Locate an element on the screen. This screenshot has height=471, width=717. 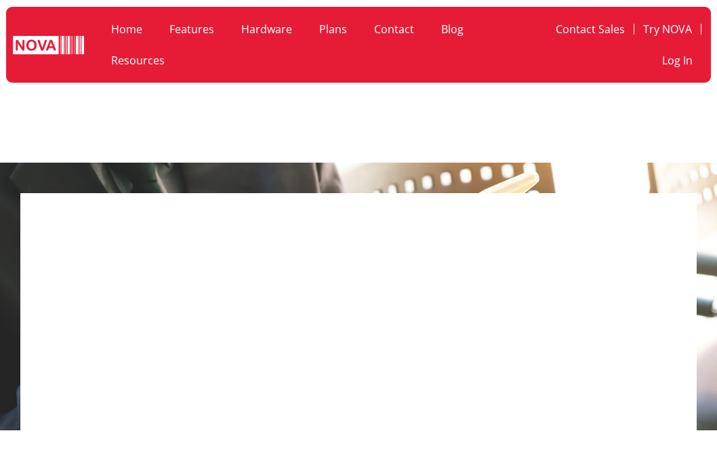
a: Resources is located at coordinates (138, 60).